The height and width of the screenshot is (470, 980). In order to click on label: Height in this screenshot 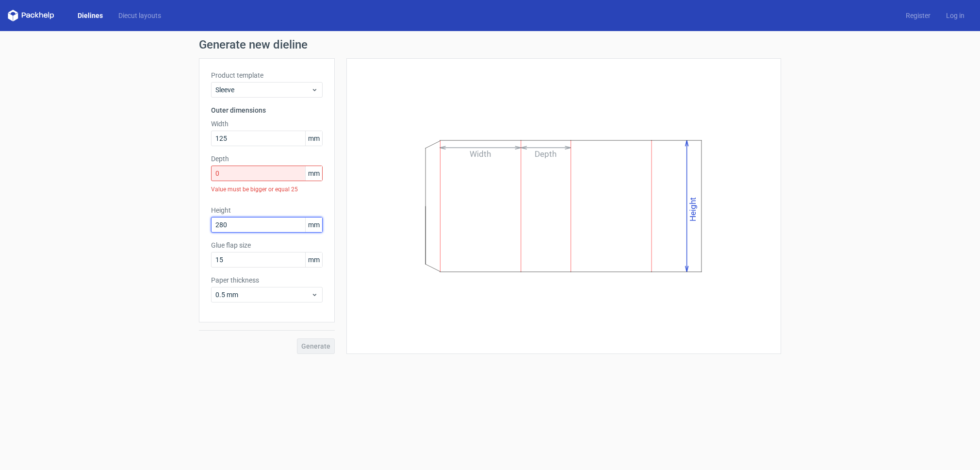, I will do `click(266, 210)`.